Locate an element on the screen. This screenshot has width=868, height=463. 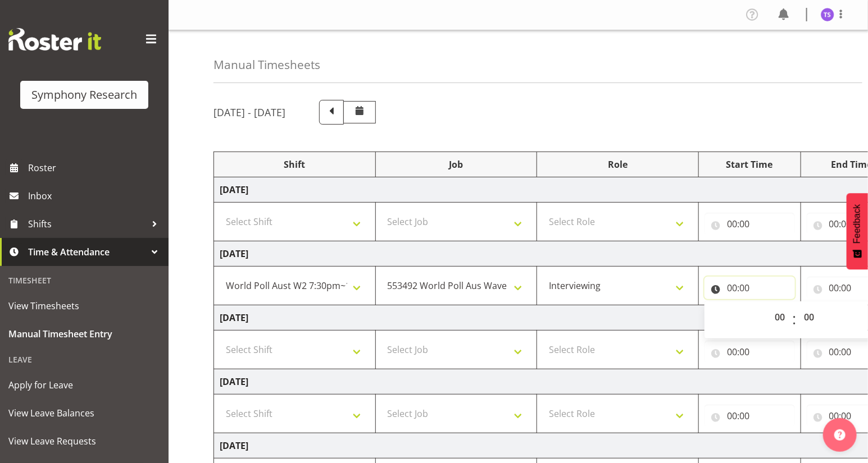
a: View Leave Requests is located at coordinates (84, 441).